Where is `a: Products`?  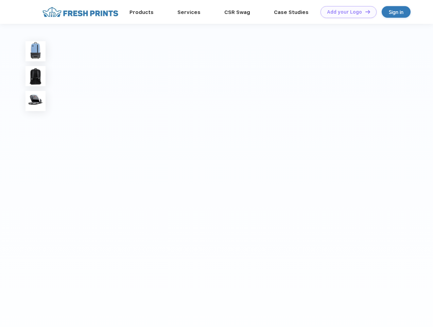
a: Products is located at coordinates (142, 12).